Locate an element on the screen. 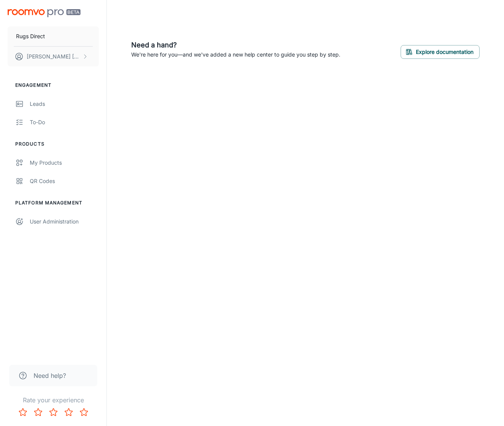 The image size is (504, 426). h6: Need a hand? is located at coordinates (236, 45).